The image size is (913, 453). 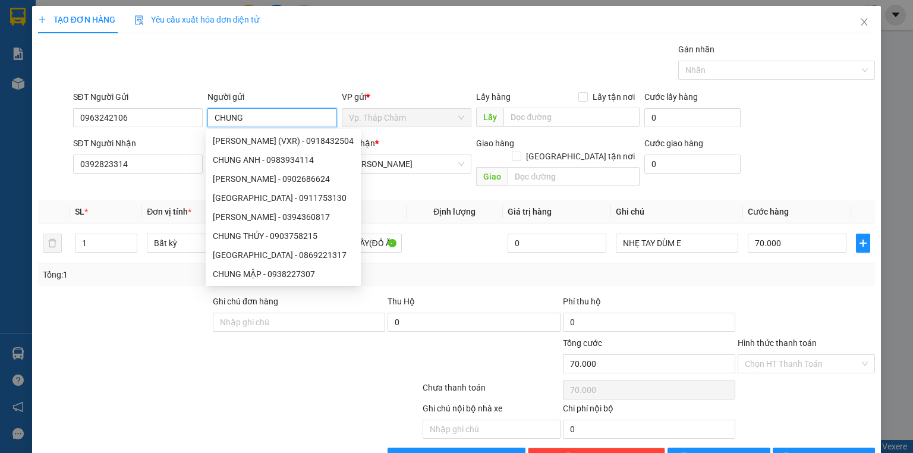 What do you see at coordinates (77, 20) in the screenshot?
I see `span: TẠO ĐƠN HÀNG` at bounding box center [77, 20].